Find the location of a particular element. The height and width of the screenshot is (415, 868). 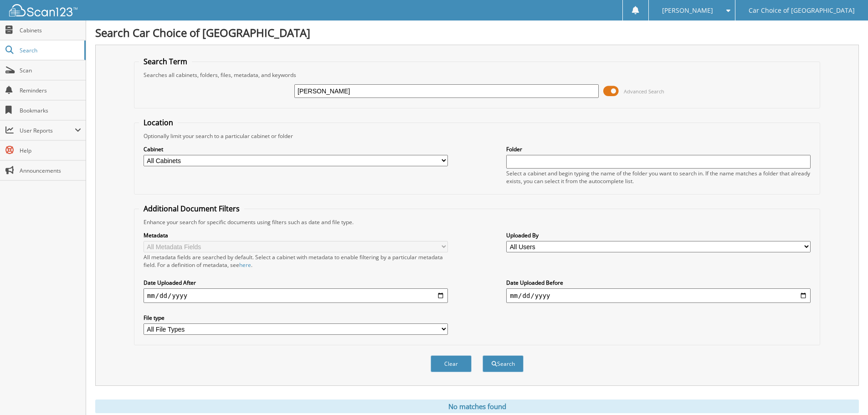

input: end is located at coordinates (659, 296).